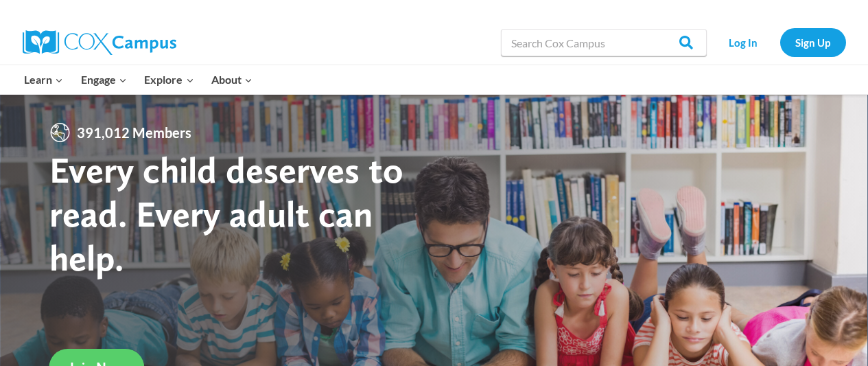  What do you see at coordinates (232, 80) in the screenshot?
I see `span: About` at bounding box center [232, 80].